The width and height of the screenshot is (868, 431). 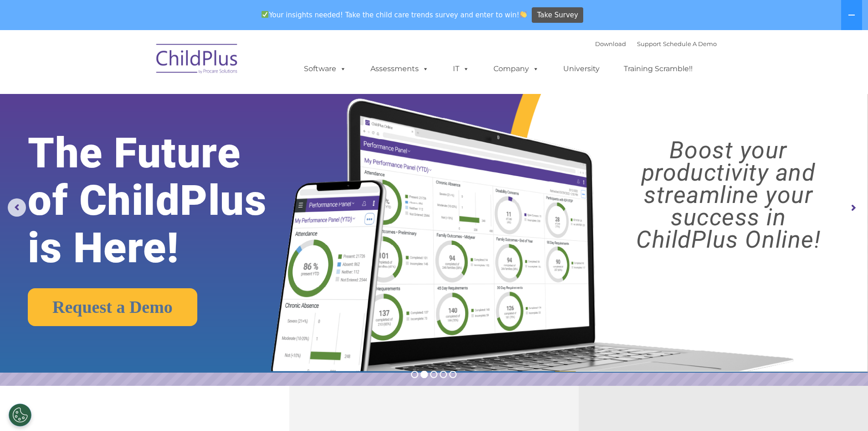 I want to click on rs-layer: The Future of ChildPlus is Here!, so click(x=167, y=200).